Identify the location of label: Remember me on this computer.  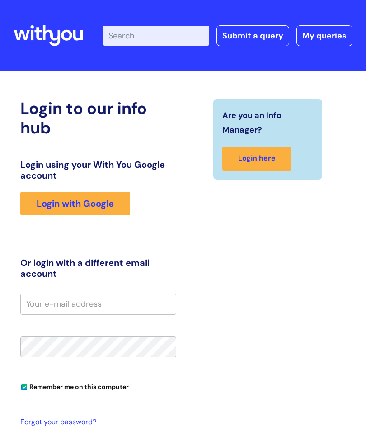
(75, 385).